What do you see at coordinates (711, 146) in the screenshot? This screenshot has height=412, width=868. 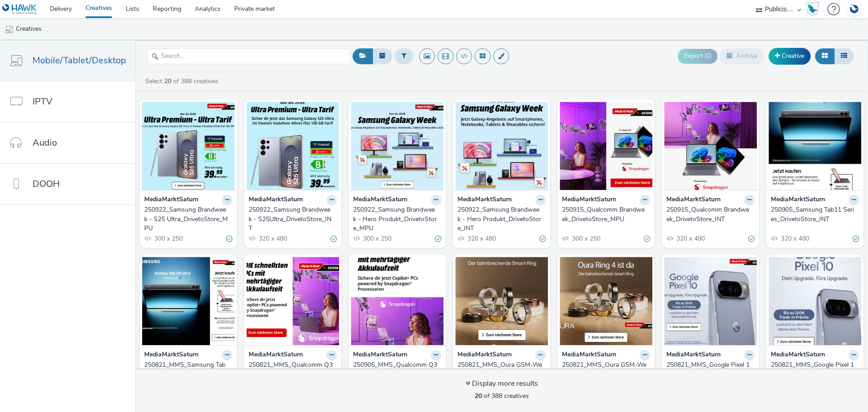 I see `img: 250915_Qualcomm Brandweek_DrivetoStore_INT visual` at bounding box center [711, 146].